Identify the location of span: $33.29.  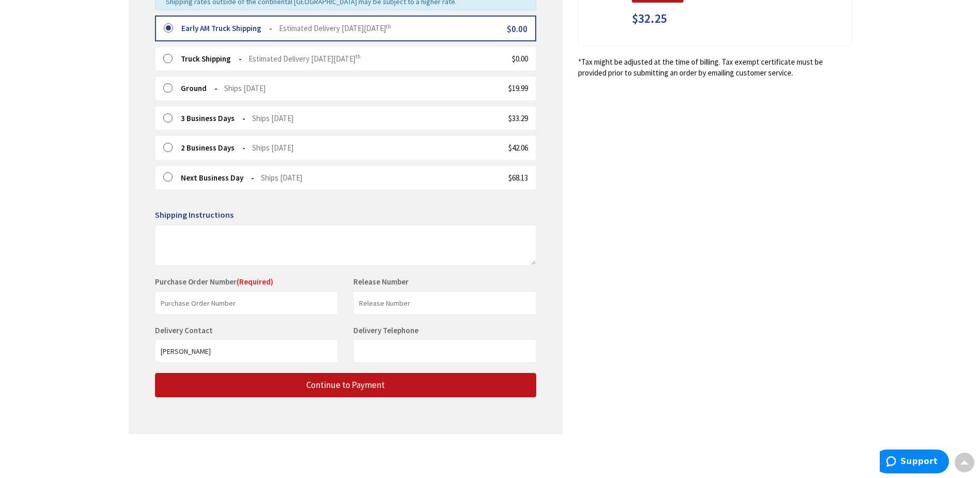
(518, 118).